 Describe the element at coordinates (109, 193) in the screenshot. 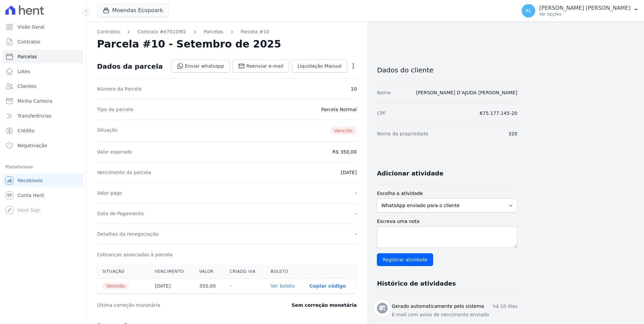

I see `dt: Valor pago` at that location.